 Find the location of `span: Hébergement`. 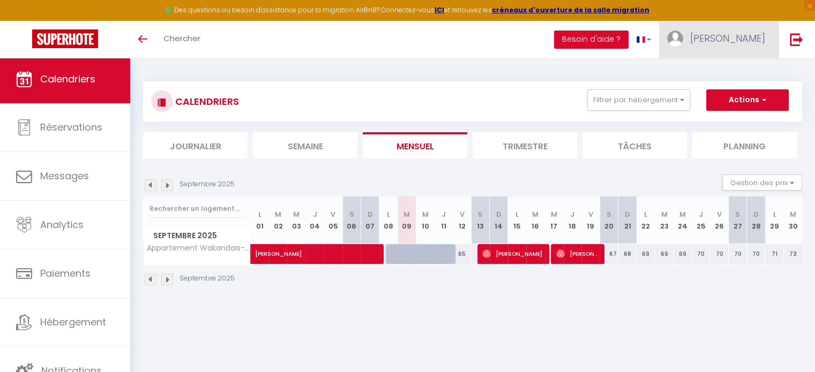

span: Hébergement is located at coordinates (73, 322).